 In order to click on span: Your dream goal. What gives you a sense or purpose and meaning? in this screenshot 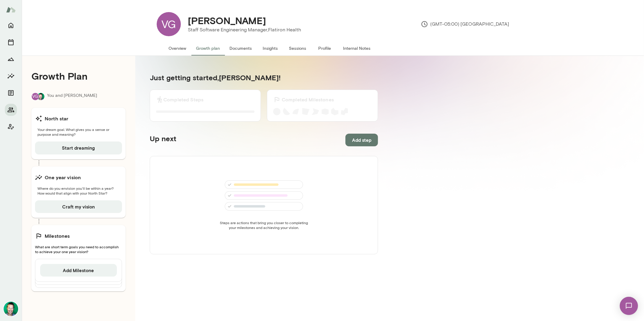, I will do `click(78, 132)`.